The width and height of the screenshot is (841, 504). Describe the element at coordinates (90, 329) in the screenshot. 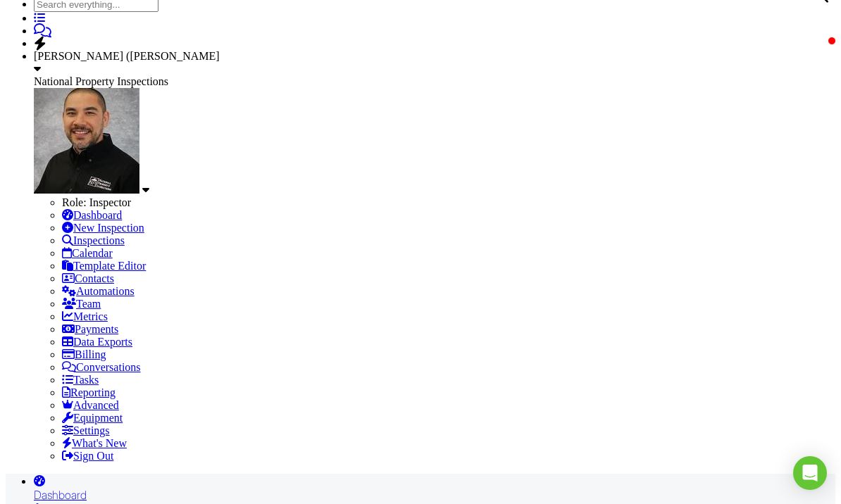

I see `a: Payments` at that location.